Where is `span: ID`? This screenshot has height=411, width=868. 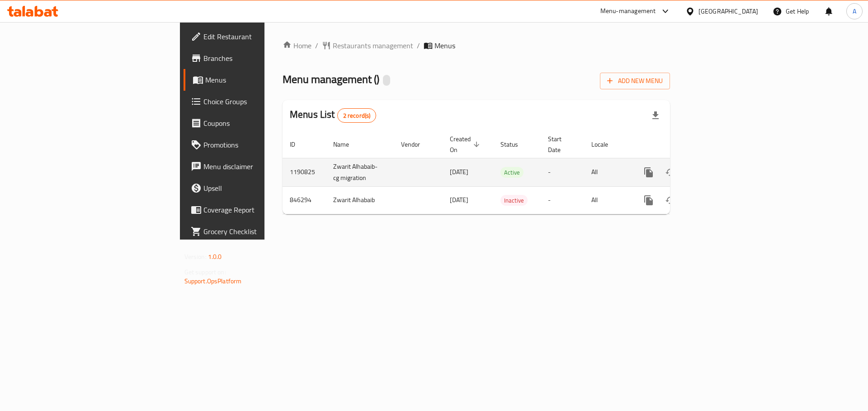 span: ID is located at coordinates (298, 145).